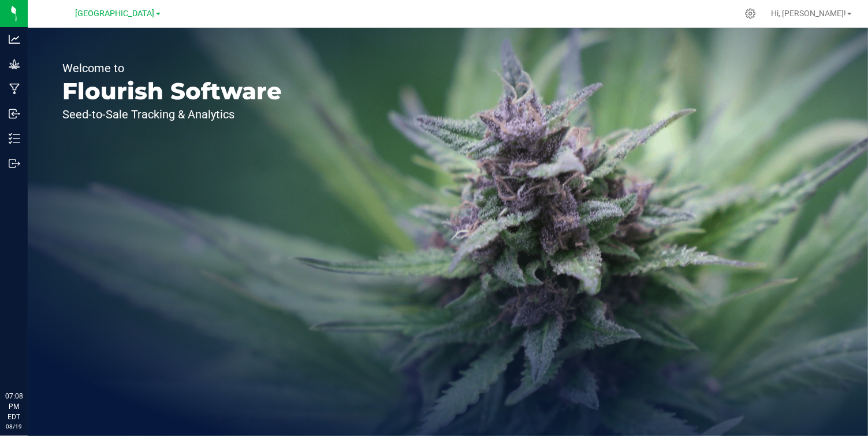  Describe the element at coordinates (15, 39) in the screenshot. I see `inline-svg: Analytics` at that location.